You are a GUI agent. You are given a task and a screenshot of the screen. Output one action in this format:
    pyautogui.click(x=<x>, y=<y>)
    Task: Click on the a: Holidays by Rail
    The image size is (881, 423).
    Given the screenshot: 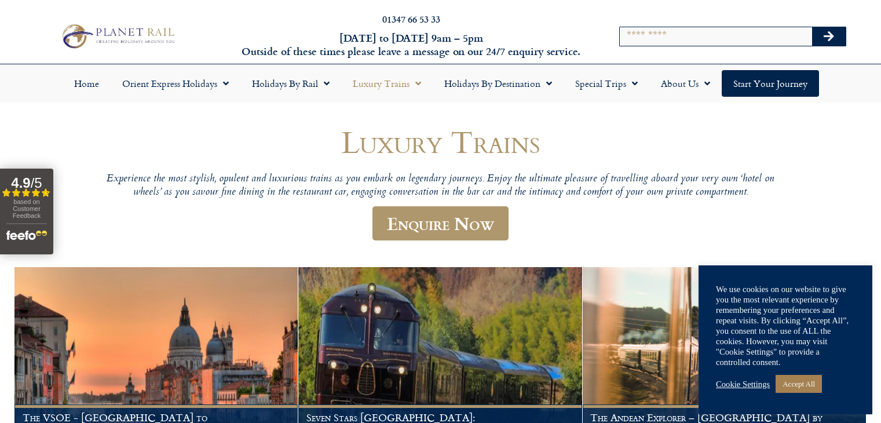 What is the action you would take?
    pyautogui.click(x=291, y=83)
    